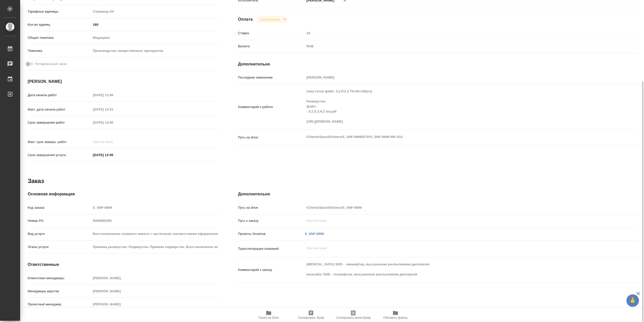 The height and width of the screenshot is (322, 644). What do you see at coordinates (395, 315) in the screenshot?
I see `button: Обновить файлы` at bounding box center [395, 315].